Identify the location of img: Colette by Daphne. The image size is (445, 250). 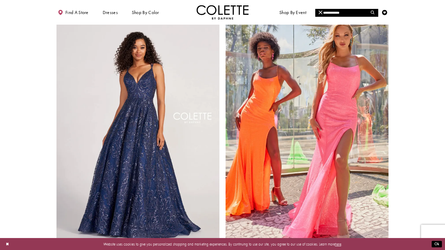
(223, 12).